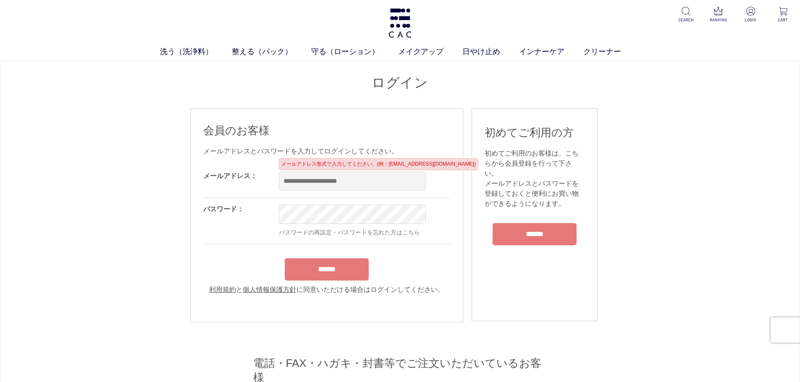  I want to click on a: 日やけ止め, so click(490, 52).